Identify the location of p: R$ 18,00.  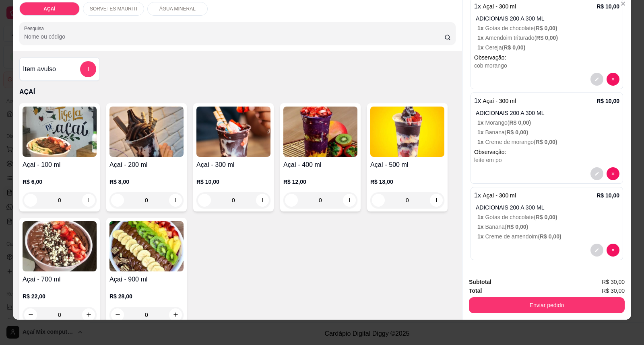
(407, 182).